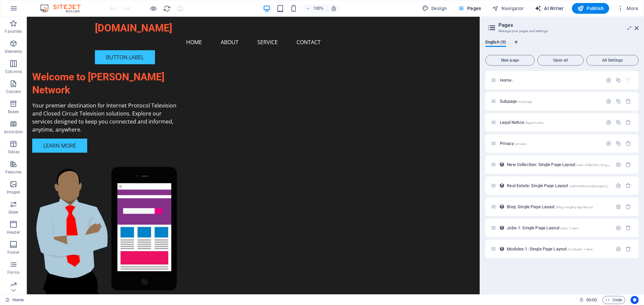  Describe the element at coordinates (558, 228) in the screenshot. I see `div: Jobs-1: Single Page Layout/jobs-1-item` at that location.